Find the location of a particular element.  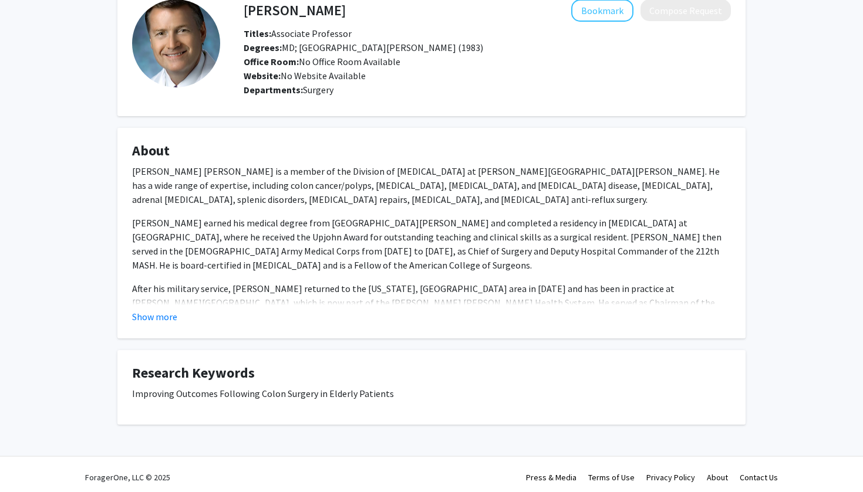

button: Show more is located at coordinates (154, 317).